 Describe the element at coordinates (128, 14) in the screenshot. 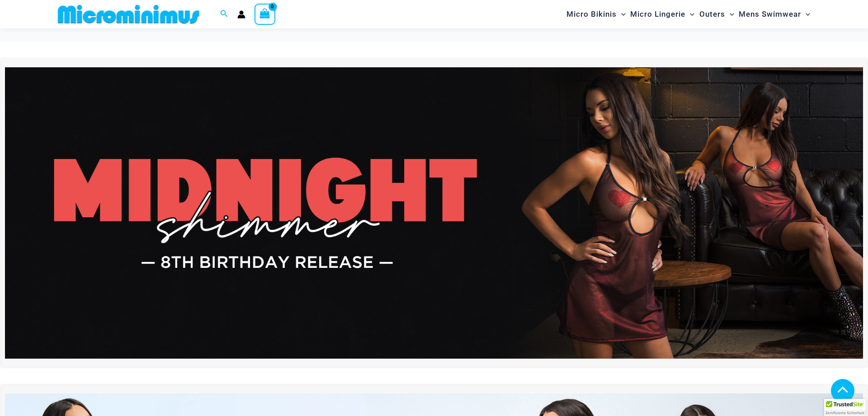

I see `img: MM SHOP LOGO FLAT` at that location.